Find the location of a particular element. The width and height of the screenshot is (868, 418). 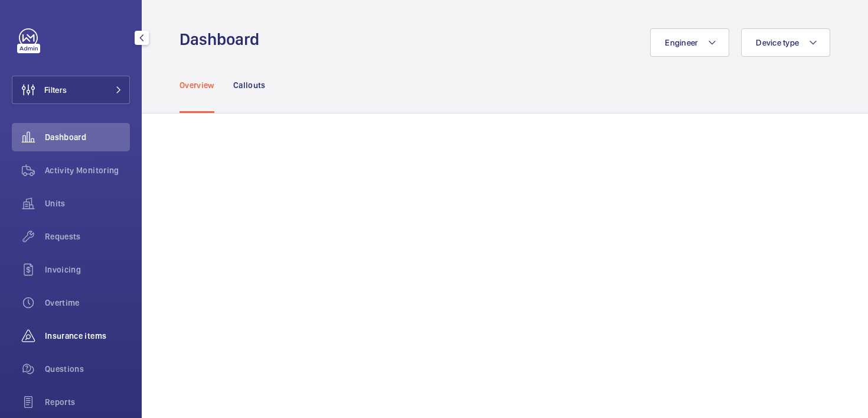

p: Overview is located at coordinates (196, 85).